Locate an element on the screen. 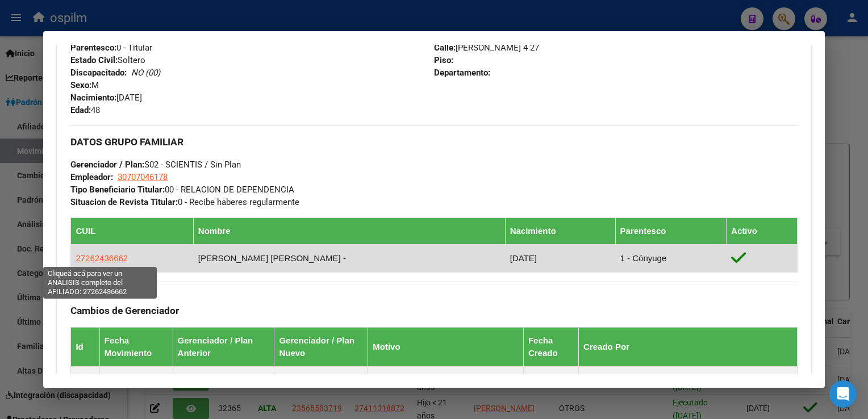 The width and height of the screenshot is (868, 419). strong: Edad: is located at coordinates (81, 110).